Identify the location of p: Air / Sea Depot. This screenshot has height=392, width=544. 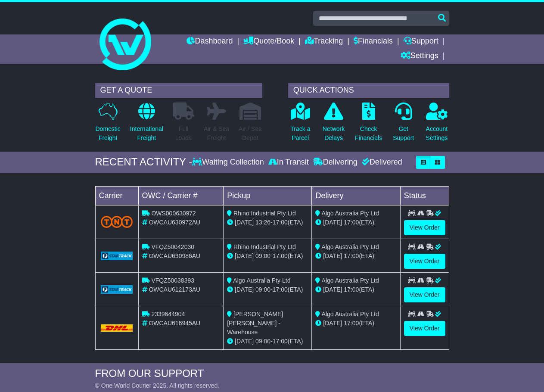
(250, 134).